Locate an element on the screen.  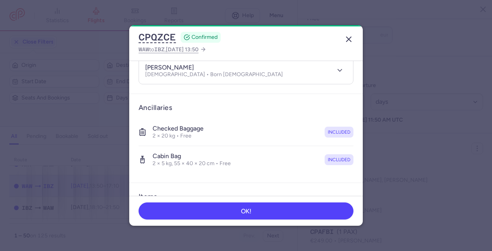
button: CPQZCE is located at coordinates (157, 37).